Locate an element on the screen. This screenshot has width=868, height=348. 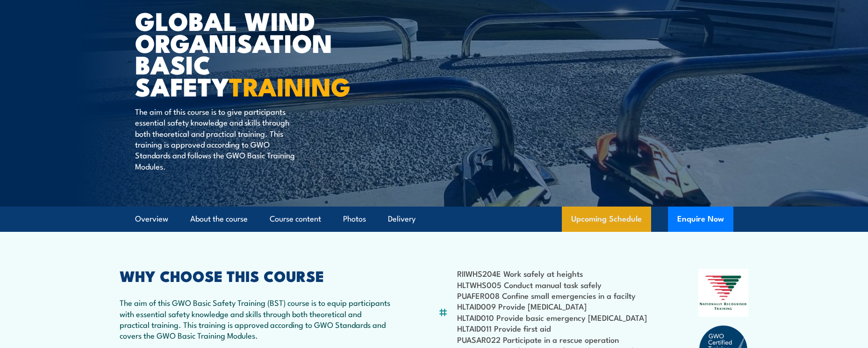
a: Overview is located at coordinates (152, 218).